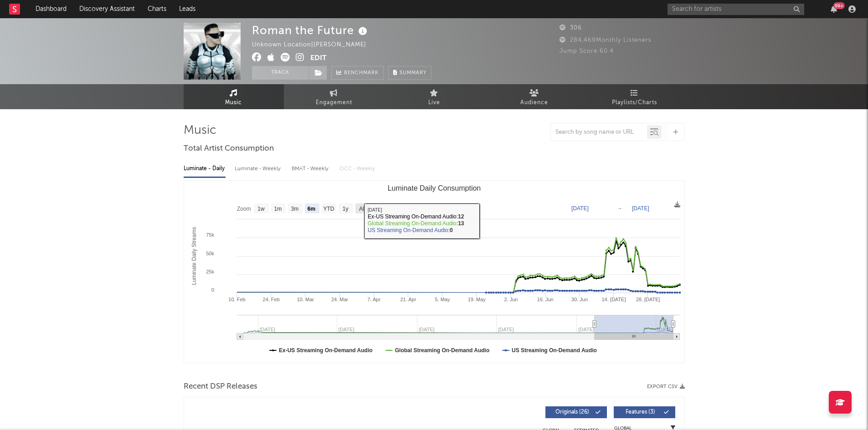  I want to click on span: Total Artist Consumption, so click(228, 149).